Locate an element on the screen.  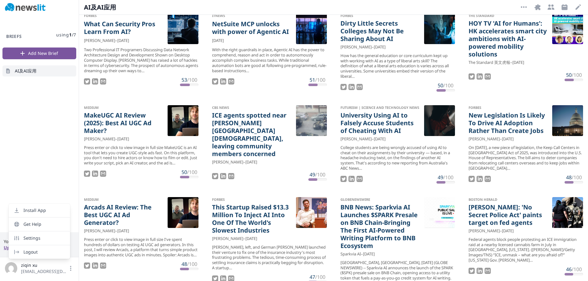
div: With the right guardrails in place, Agentic AI has the power to comprehend, reason and act in ord... is located at coordinates (269, 60).